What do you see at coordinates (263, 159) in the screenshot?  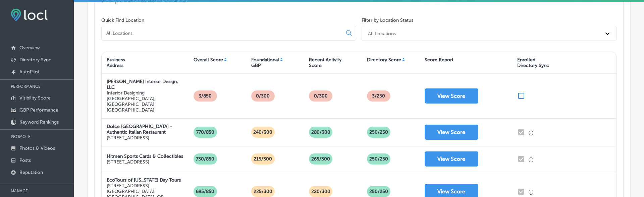 I see `p: 215/300` at bounding box center [263, 159].